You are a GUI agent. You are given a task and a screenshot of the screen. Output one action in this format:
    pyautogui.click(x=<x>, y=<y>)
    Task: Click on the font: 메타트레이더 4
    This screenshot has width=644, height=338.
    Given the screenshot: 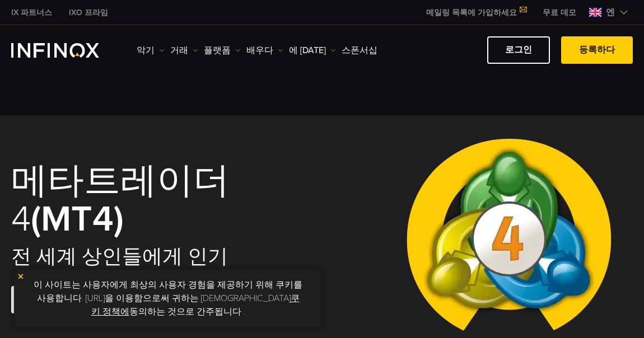 What is the action you would take?
    pyautogui.click(x=120, y=200)
    